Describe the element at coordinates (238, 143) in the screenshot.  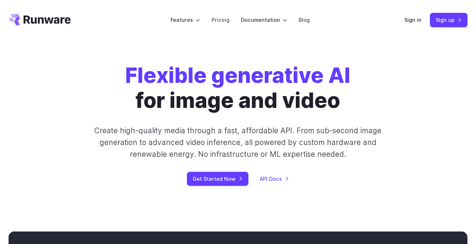
I see `p: Create high-quality media through a fast, affordable API. From sub-second image generation to adv...` at that location.